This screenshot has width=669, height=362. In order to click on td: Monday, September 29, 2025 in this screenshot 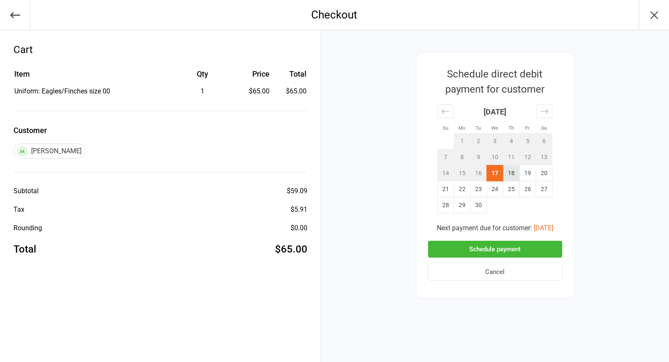, I will do `click(462, 205)`.